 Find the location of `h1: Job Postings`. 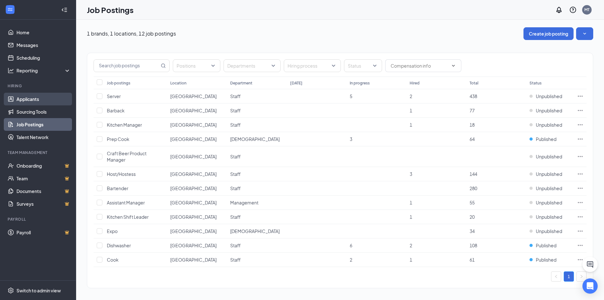

h1: Job Postings is located at coordinates (110, 10).